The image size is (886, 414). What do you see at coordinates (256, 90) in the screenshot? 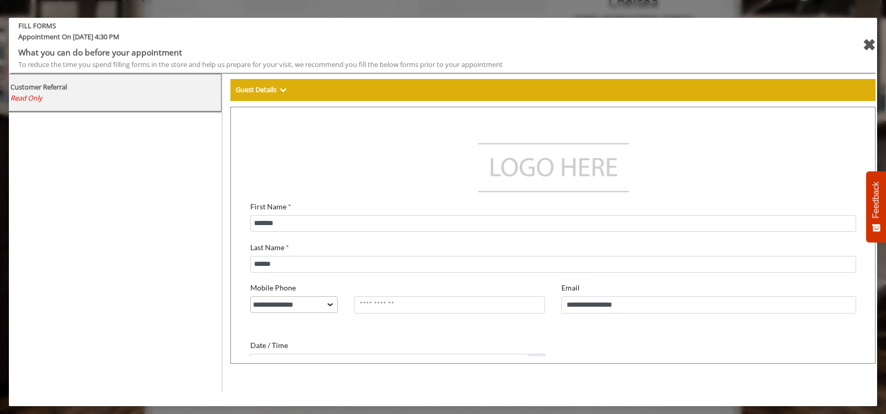
I see `b: Guest Details` at bounding box center [256, 90].